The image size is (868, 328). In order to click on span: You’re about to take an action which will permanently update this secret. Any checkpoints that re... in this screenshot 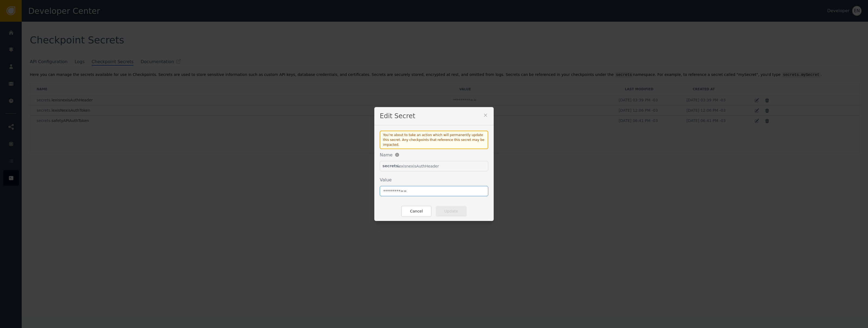, I will do `click(434, 140)`.